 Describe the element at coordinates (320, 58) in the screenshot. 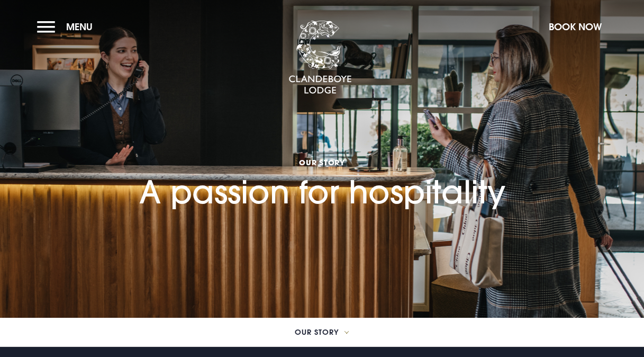

I see `img: Clandeboye Lodge` at that location.